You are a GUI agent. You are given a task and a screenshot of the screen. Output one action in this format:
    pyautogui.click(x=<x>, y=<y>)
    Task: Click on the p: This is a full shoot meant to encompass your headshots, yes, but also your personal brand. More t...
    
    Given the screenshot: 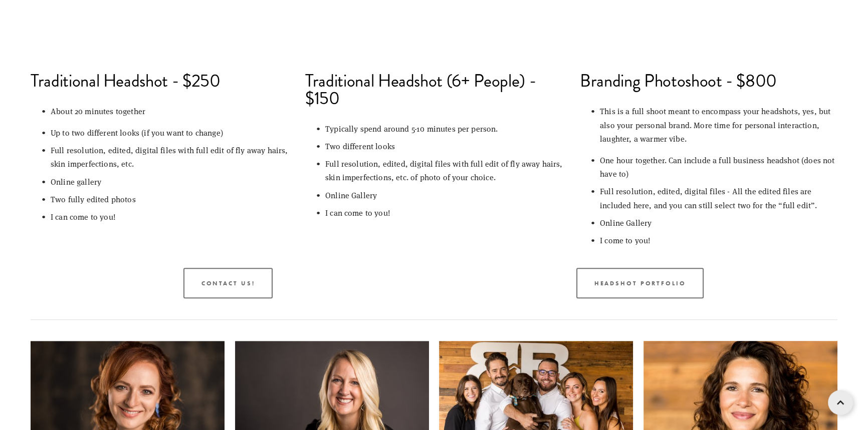 What is the action you would take?
    pyautogui.click(x=719, y=124)
    